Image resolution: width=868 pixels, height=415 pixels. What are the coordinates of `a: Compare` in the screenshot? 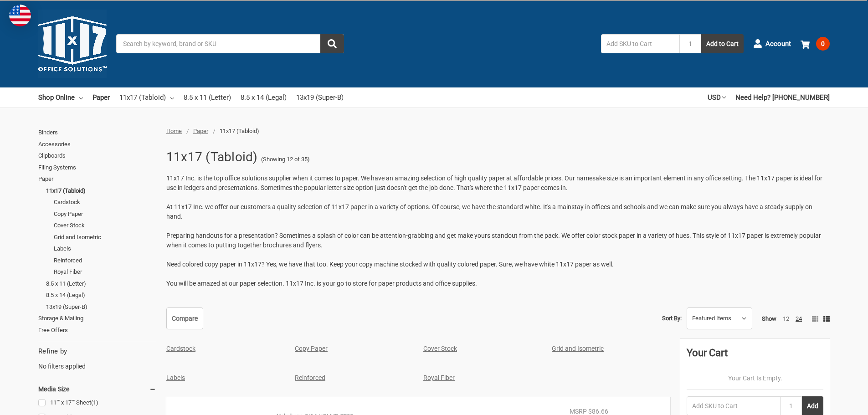 It's located at (185, 318).